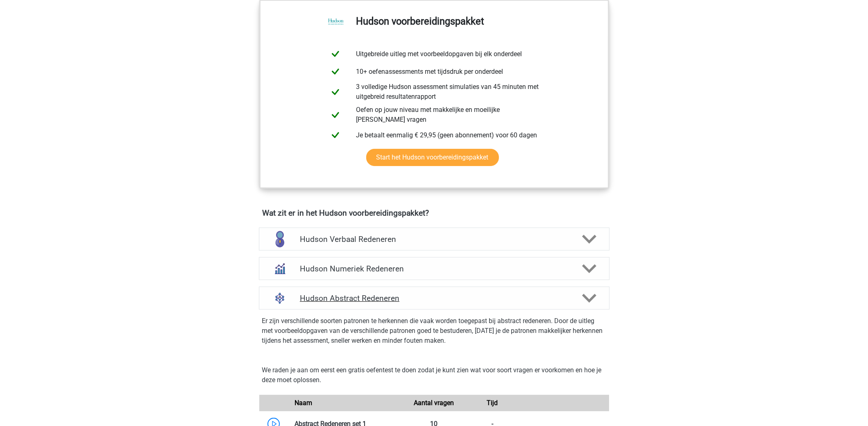  Describe the element at coordinates (434, 213) in the screenshot. I see `h4: Wat zit er in het Hudson voorbereidingspakket?` at that location.